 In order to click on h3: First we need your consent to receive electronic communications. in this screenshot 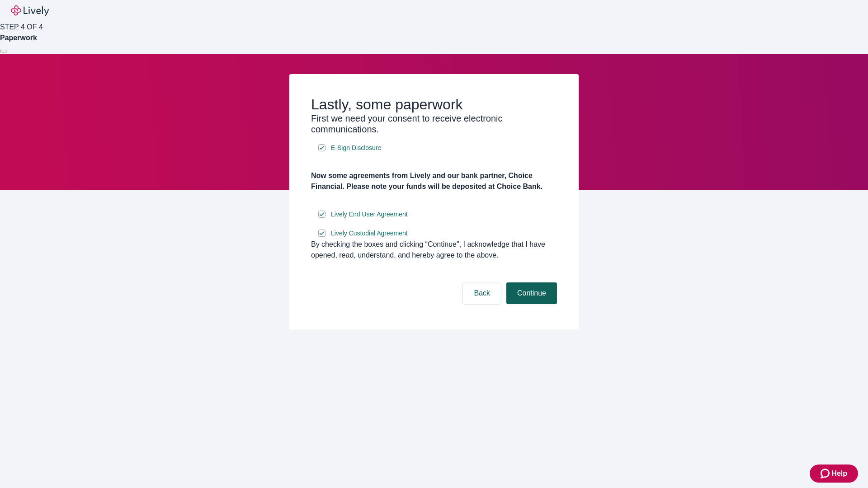, I will do `click(434, 124)`.